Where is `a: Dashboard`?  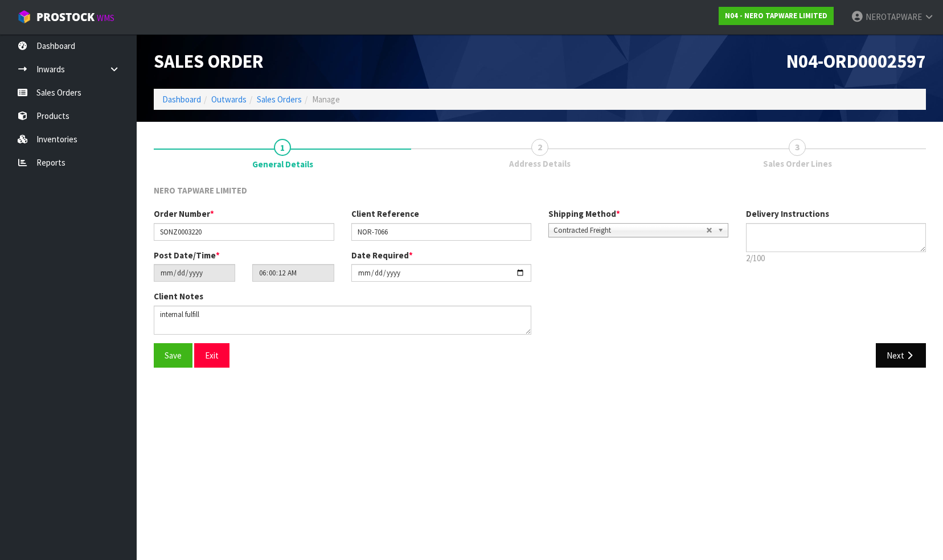
a: Dashboard is located at coordinates (182, 99).